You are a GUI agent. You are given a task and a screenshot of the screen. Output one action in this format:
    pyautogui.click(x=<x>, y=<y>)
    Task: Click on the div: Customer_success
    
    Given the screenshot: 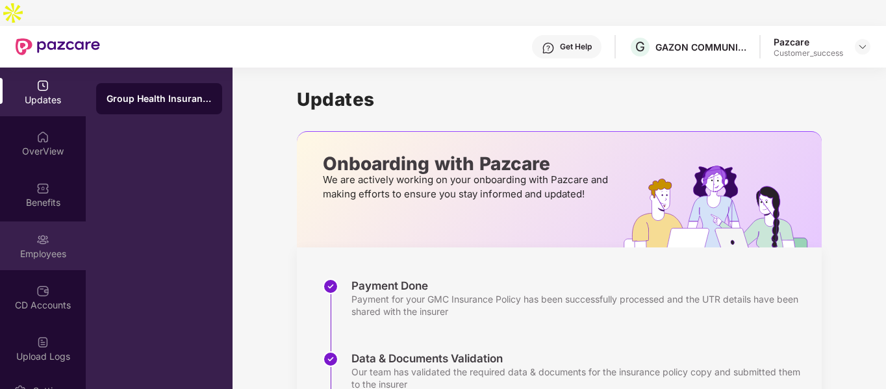 What is the action you would take?
    pyautogui.click(x=808, y=53)
    